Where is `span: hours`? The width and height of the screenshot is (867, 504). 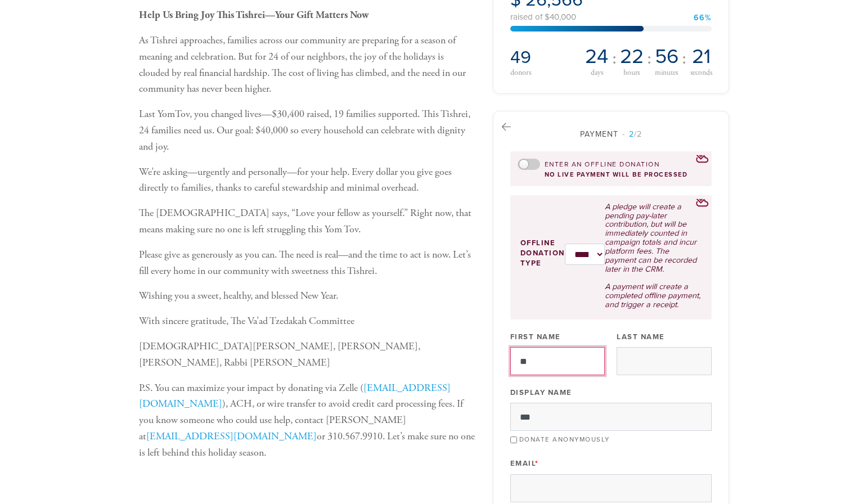 span: hours is located at coordinates (631, 73).